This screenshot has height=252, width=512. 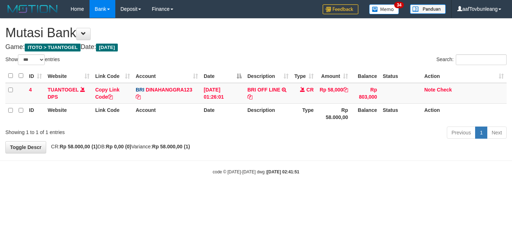 What do you see at coordinates (268, 76) in the screenshot?
I see `th: Description: activate to sort column ascending` at bounding box center [268, 76].